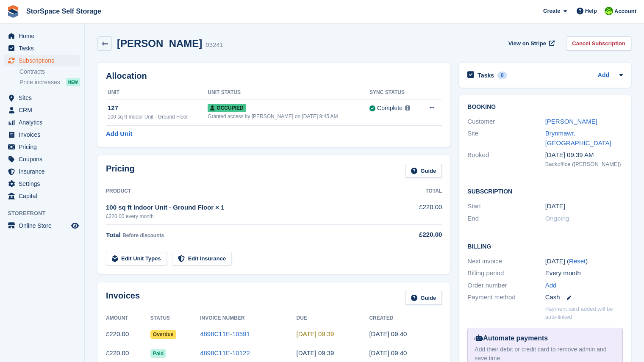 This screenshot has width=644, height=362. What do you see at coordinates (158, 117) in the screenshot?
I see `div: 100 sq ft Indoor Unit - Ground Floor` at bounding box center [158, 117].